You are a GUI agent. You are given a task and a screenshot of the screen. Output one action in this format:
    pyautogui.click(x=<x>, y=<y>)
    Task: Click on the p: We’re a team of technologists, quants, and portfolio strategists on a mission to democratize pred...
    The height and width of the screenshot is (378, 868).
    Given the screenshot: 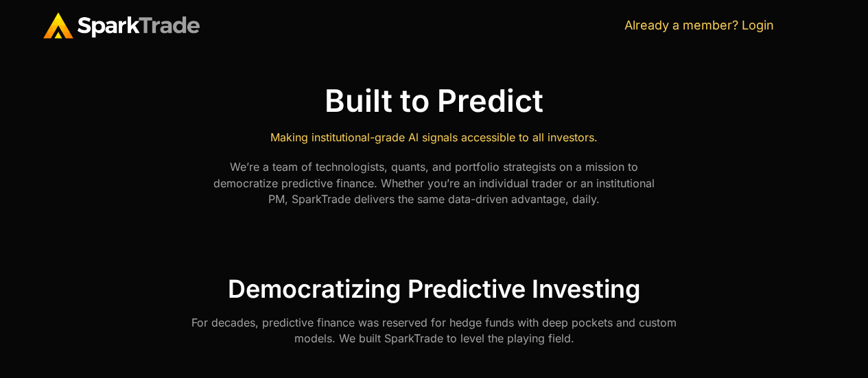 What is the action you would take?
    pyautogui.click(x=434, y=183)
    